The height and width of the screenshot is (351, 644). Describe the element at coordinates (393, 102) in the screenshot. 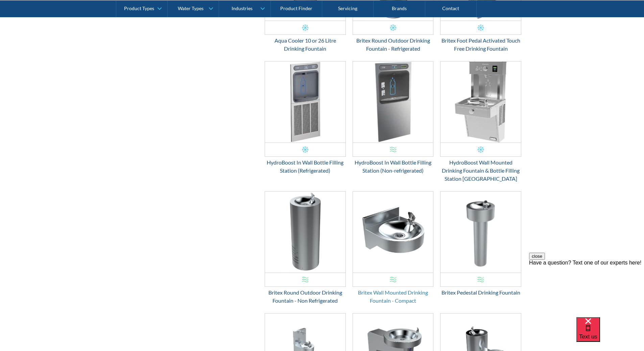

I see `img: HydroBoost In Wall Bottle Filling Station (Non-refrigerated)` at that location.